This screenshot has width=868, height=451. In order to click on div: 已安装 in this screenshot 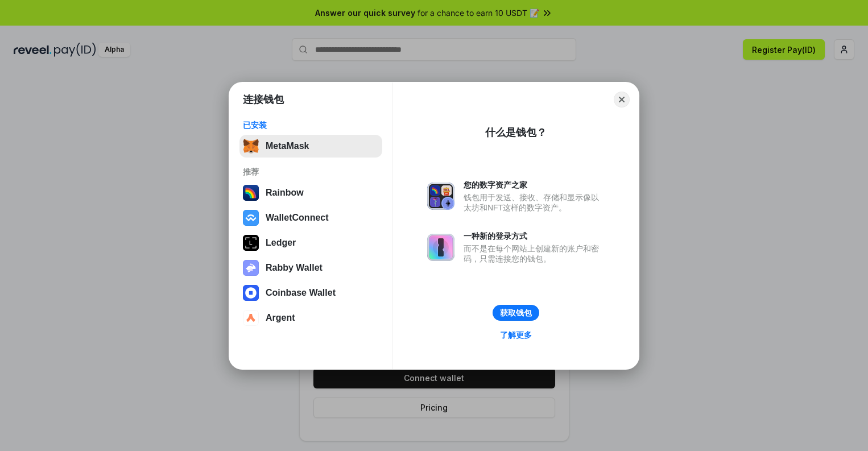, I will do `click(310, 125)`.